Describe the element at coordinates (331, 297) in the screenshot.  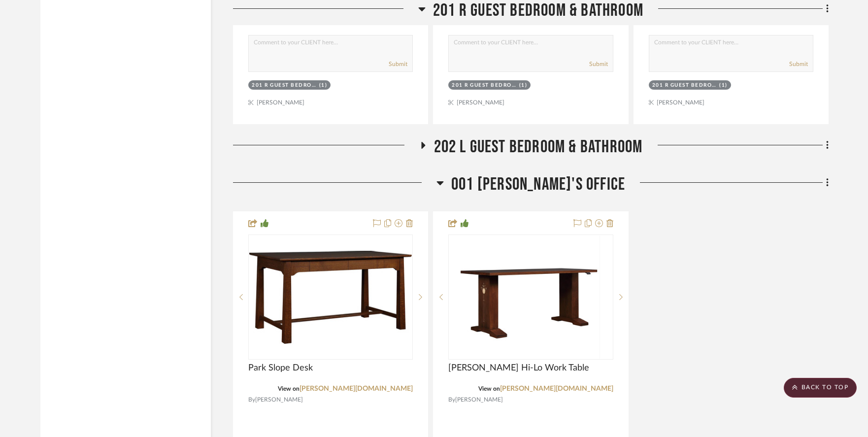
I see `img: Park Slope Desk` at that location.